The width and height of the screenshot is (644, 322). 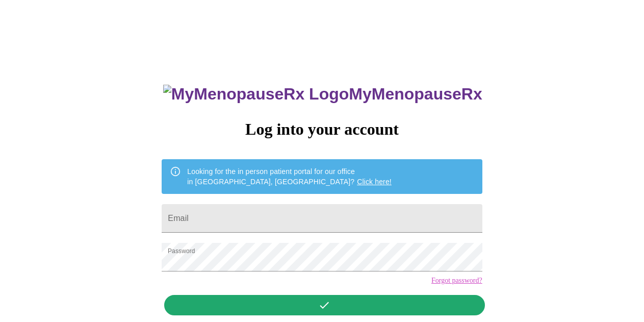 I want to click on h3: MyMenopauseRx, so click(x=322, y=94).